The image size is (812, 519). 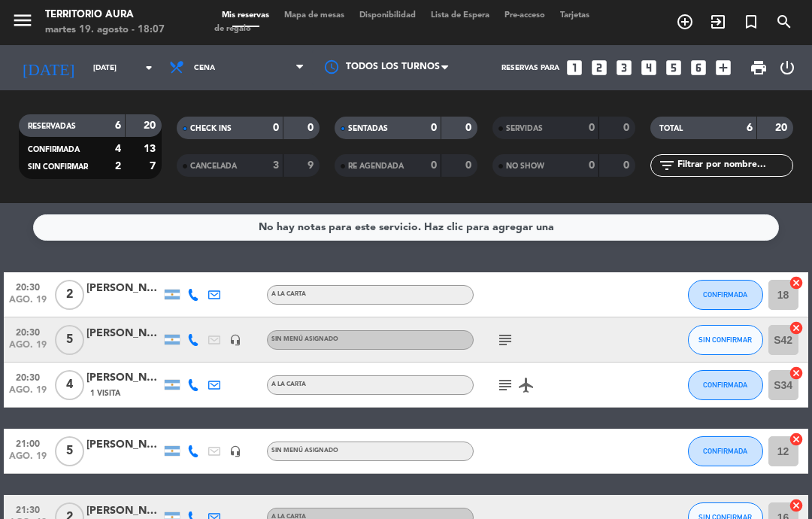 What do you see at coordinates (717, 22) in the screenshot?
I see `i: exit_to_app` at bounding box center [717, 22].